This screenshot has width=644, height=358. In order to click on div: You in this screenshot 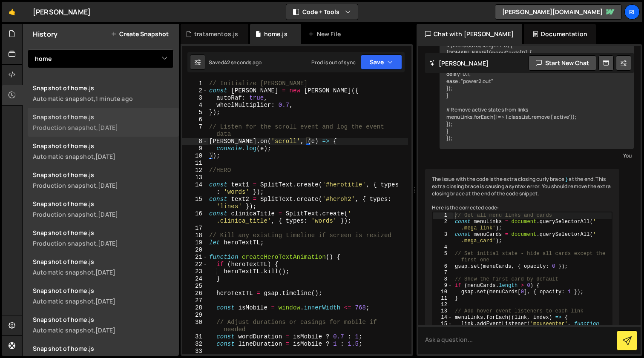, I will do `click(537, 156)`.